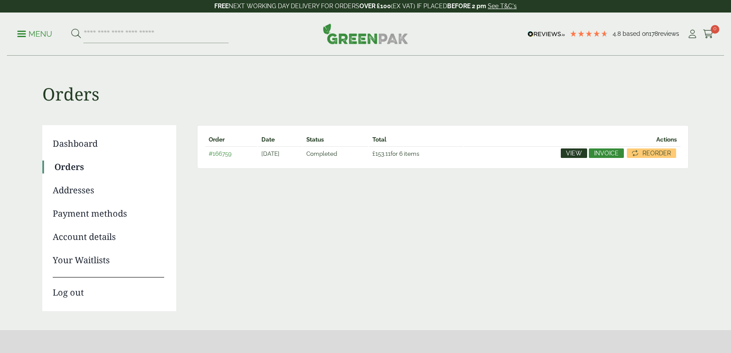 The image size is (731, 353). What do you see at coordinates (35, 34) in the screenshot?
I see `p: Menu` at bounding box center [35, 34].